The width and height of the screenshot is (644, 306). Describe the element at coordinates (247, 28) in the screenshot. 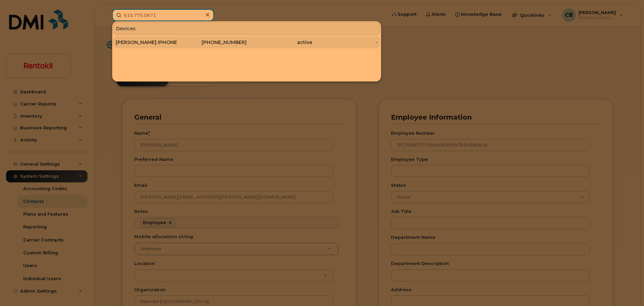

I see `div: Devices` at that location.